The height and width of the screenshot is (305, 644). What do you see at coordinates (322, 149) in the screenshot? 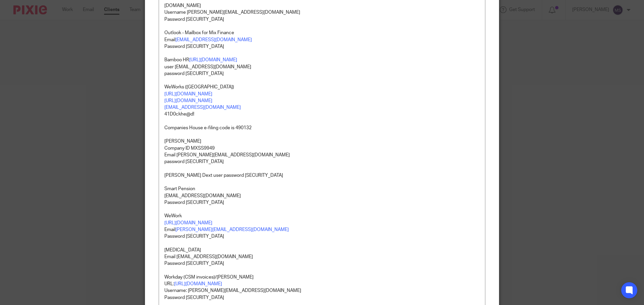
I see `p: Company ID MXSS9949` at bounding box center [322, 149].